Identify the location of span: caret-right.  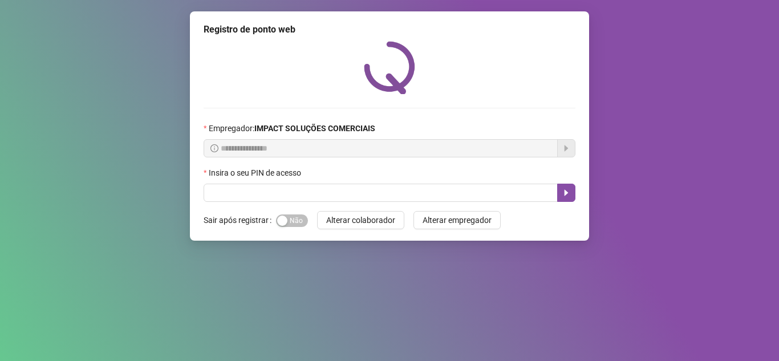
(567, 193).